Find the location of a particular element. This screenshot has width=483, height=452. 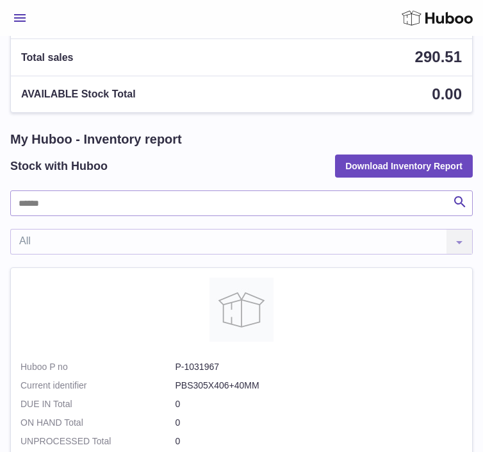

button: Download Inventory Report is located at coordinates (404, 166).